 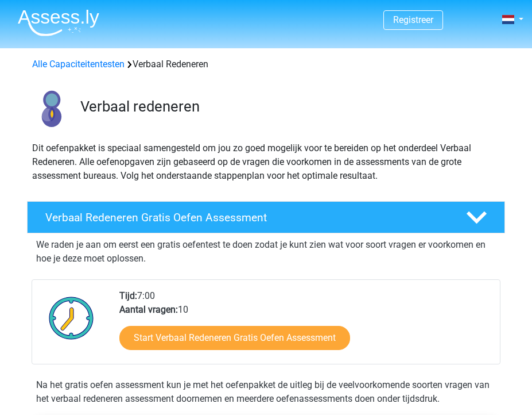 I want to click on div: Verbaal Redeneren, so click(x=266, y=64).